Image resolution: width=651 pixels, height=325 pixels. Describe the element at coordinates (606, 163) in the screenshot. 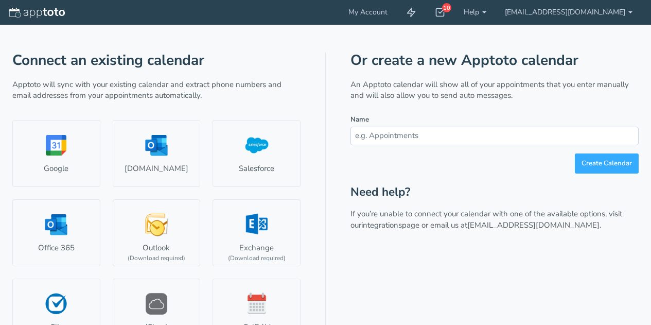

I see `button: Create Calendar` at that location.